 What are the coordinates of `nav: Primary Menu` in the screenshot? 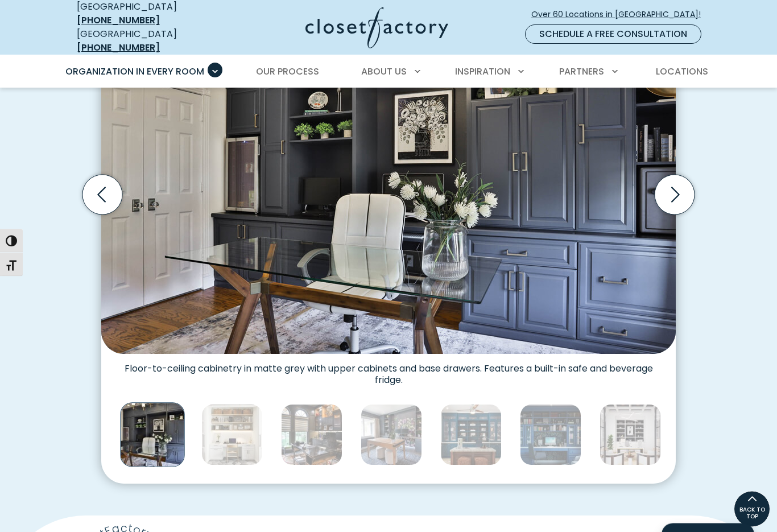 It's located at (388, 72).